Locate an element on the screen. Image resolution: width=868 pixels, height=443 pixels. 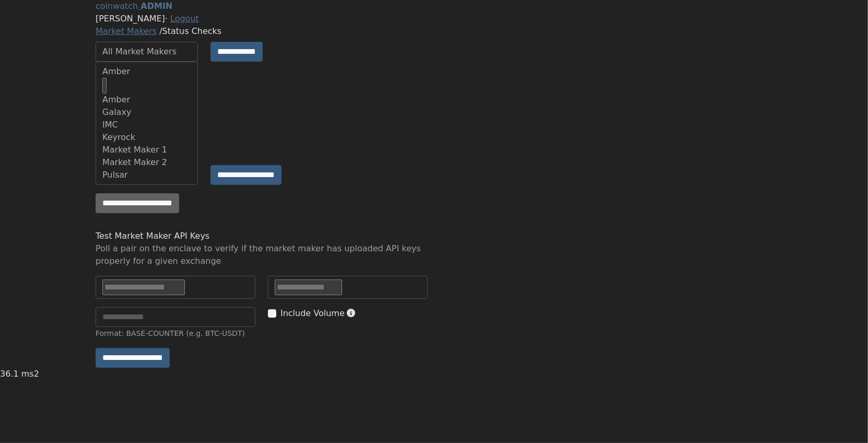
div: Poll a pair on the enclave to verify if the market maker has uploaded API keys properly for a giv... is located at coordinates (261, 255).